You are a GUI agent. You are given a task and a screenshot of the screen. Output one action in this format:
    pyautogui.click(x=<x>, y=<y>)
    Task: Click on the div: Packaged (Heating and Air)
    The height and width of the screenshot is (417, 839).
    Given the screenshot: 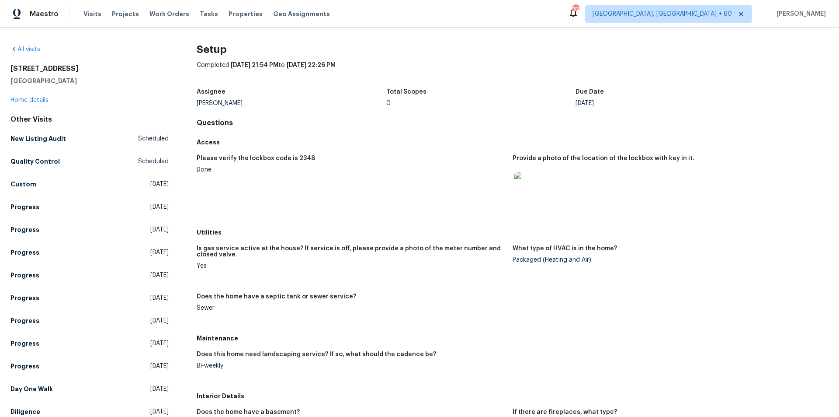 What is the action you would take?
    pyautogui.click(x=667, y=260)
    